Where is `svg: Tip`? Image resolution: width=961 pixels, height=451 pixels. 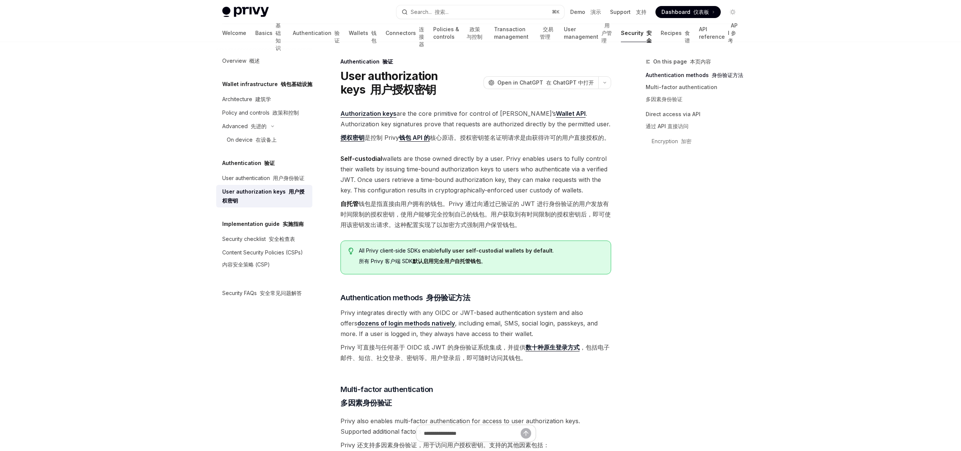
svg: Tip is located at coordinates (351, 251).